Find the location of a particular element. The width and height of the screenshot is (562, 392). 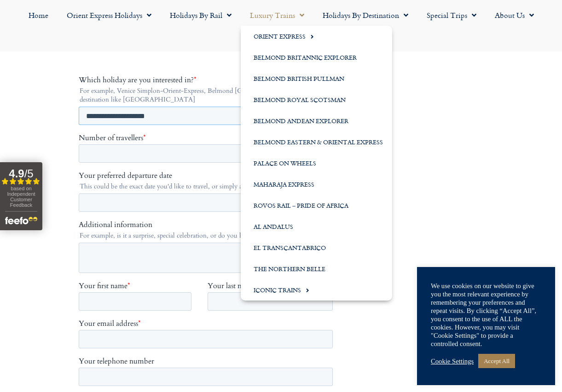

a: Maharaja Express is located at coordinates (316, 184).